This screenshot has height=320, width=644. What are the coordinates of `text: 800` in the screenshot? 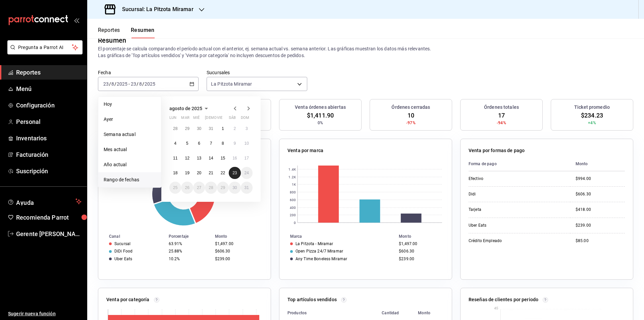 It's located at (293, 192).